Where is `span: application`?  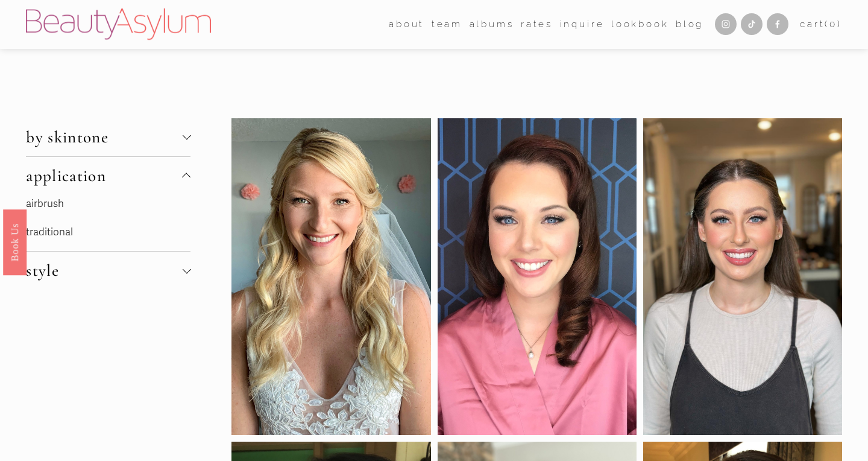 span: application is located at coordinates (104, 176).